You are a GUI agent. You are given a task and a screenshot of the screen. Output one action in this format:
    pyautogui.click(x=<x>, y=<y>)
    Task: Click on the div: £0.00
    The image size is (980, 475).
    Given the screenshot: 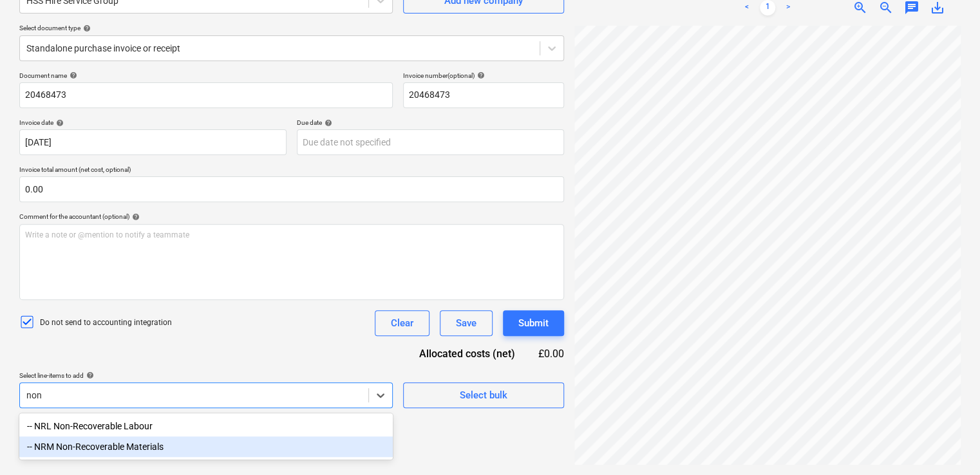 What is the action you would take?
    pyautogui.click(x=550, y=354)
    